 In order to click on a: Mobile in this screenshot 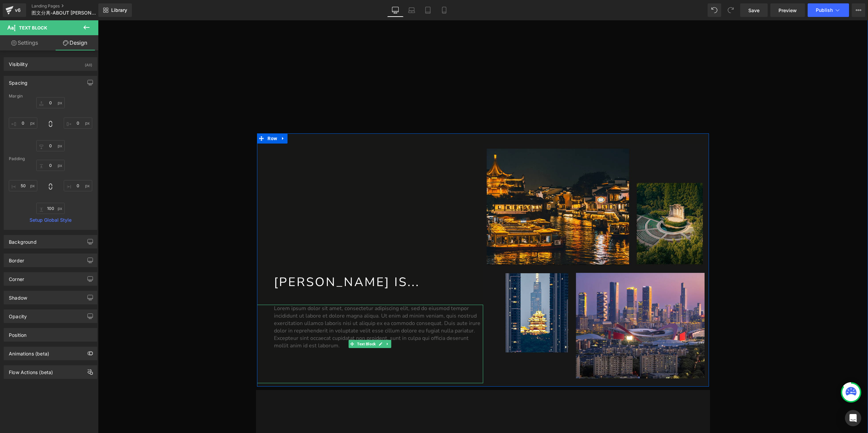, I will do `click(444, 10)`.